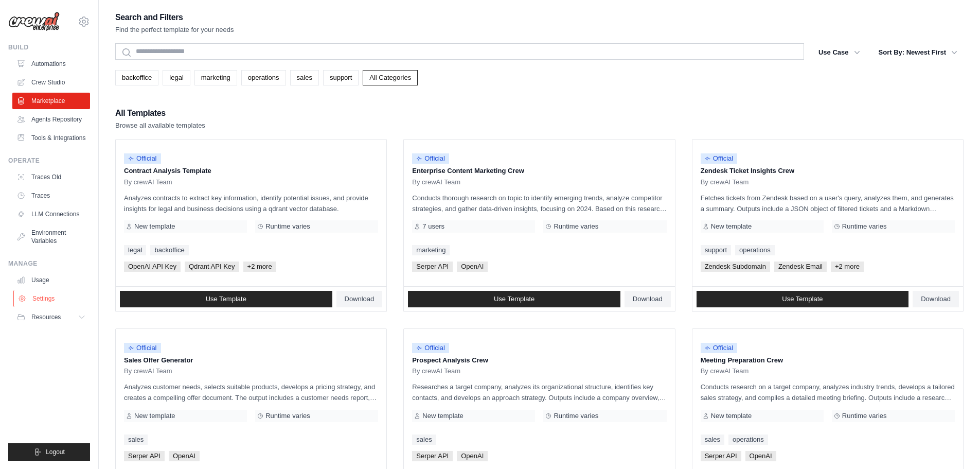  What do you see at coordinates (827, 392) in the screenshot?
I see `p: Conducts research on a target company, analyzes industry trends, develops a tailored sales strate...` at bounding box center [827, 392].